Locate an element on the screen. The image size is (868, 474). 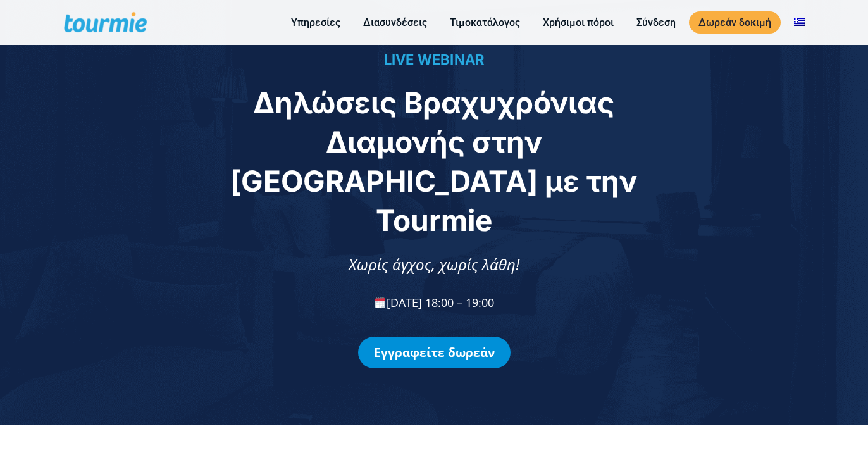
a: Εγγραφείτε δωρεάν is located at coordinates (434, 352).